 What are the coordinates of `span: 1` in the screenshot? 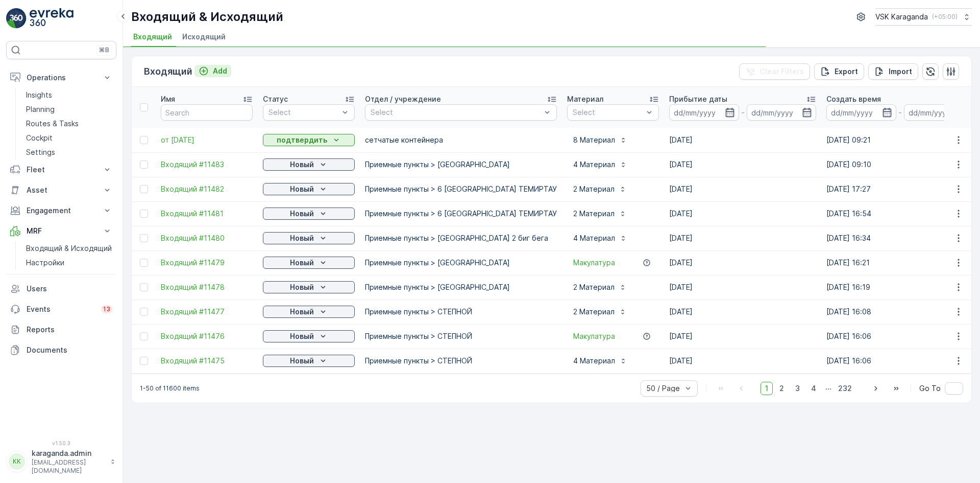 It's located at (766, 388).